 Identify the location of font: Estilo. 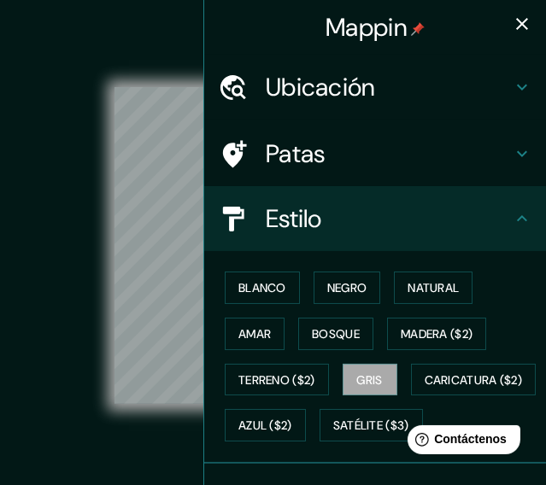
(294, 219).